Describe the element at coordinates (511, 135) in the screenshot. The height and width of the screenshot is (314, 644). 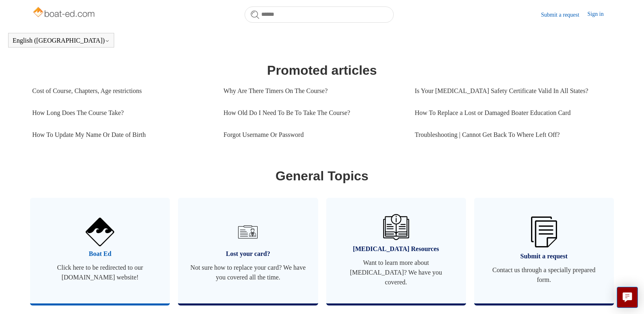
I see `a: Troubleshooting | Cannot Get Back To Where Left Off?` at that location.